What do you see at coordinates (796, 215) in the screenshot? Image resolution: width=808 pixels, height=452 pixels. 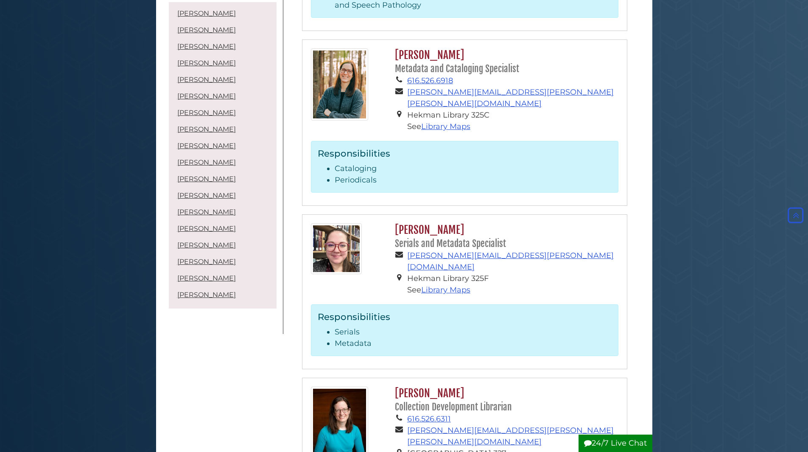 I see `a: Back to Top` at bounding box center [796, 215].